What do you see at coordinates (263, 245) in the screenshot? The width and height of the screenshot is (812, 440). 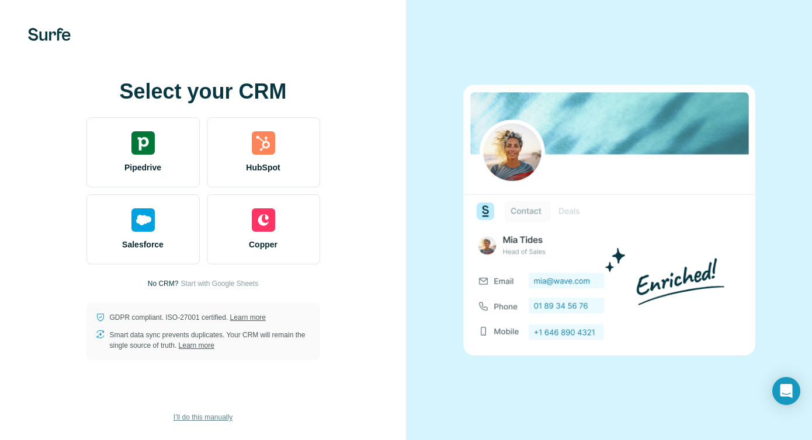 I see `span: Copper` at bounding box center [263, 245].